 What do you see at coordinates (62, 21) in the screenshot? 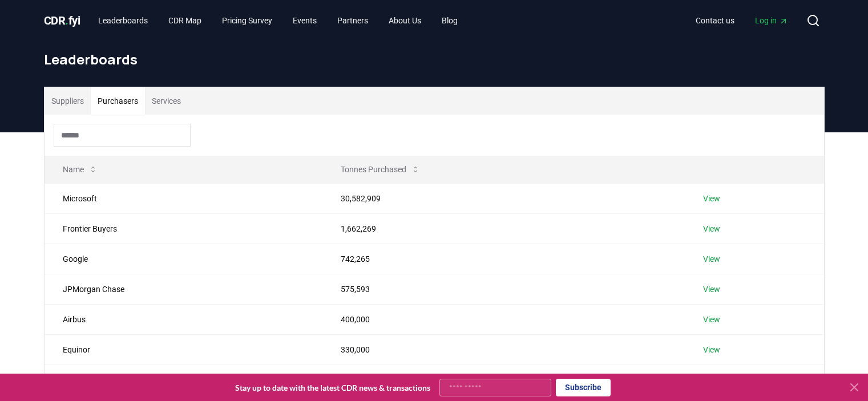
I see `a: CDR.fyi` at bounding box center [62, 21].